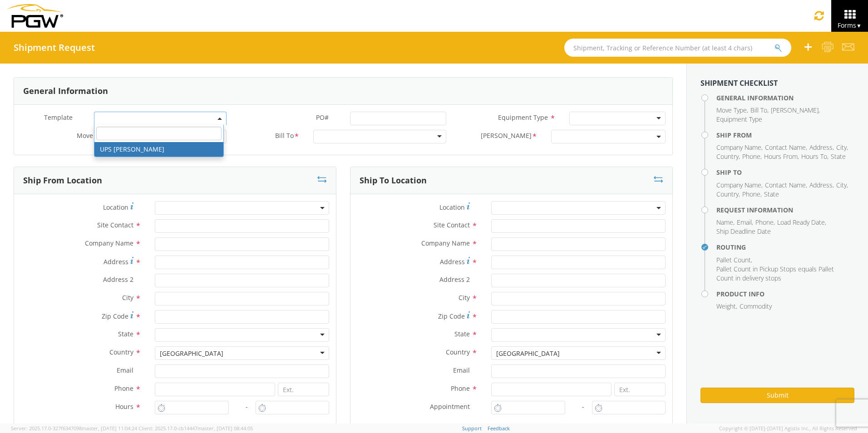  Describe the element at coordinates (58, 117) in the screenshot. I see `span: Template` at that location.